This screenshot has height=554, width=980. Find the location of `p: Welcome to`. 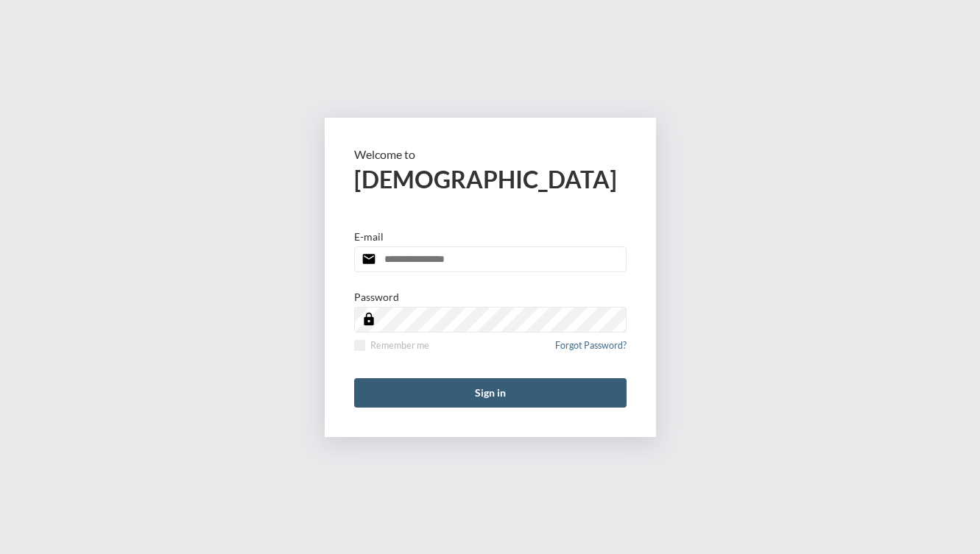

p: Welcome to is located at coordinates (490, 154).